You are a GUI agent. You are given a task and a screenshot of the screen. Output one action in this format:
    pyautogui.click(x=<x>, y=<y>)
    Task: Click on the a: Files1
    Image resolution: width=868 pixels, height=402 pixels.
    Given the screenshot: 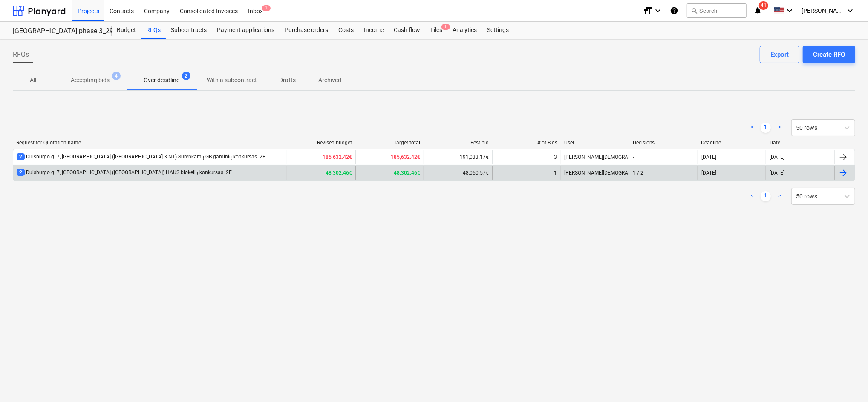 What is the action you would take?
    pyautogui.click(x=436, y=30)
    